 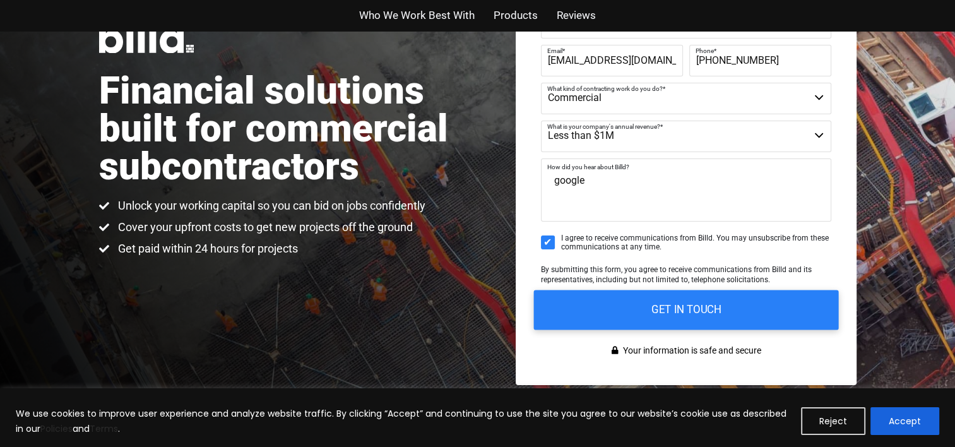 I want to click on h1: Financial solutions built for commercial subcontractors, so click(x=288, y=129).